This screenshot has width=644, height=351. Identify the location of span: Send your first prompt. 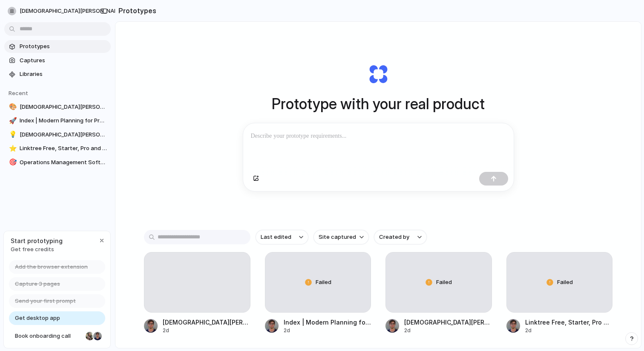
(45, 301).